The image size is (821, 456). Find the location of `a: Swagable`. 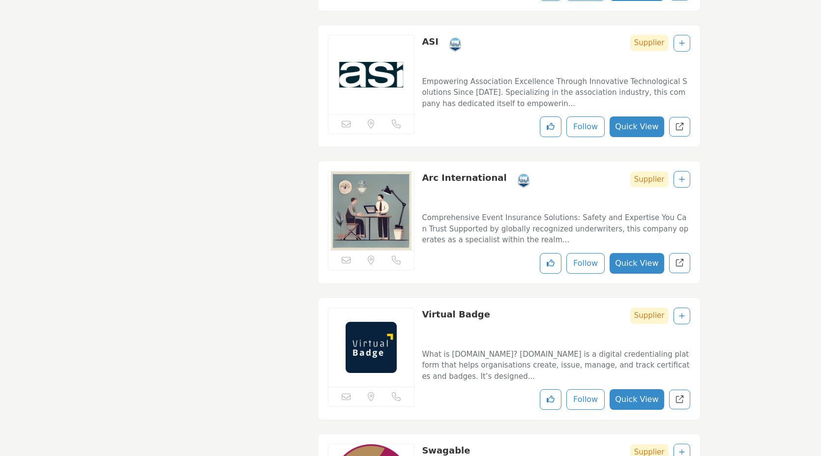

a: Swagable is located at coordinates (446, 450).